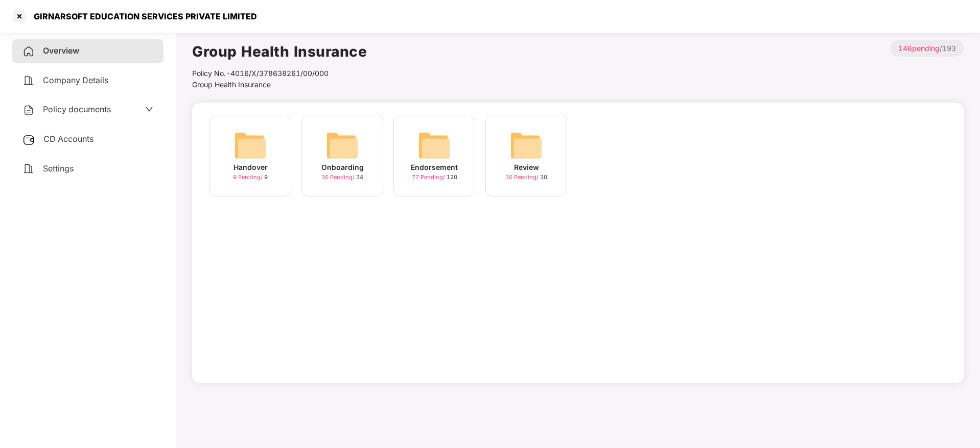  What do you see at coordinates (919, 48) in the screenshot?
I see `span: 146 pending` at bounding box center [919, 48].